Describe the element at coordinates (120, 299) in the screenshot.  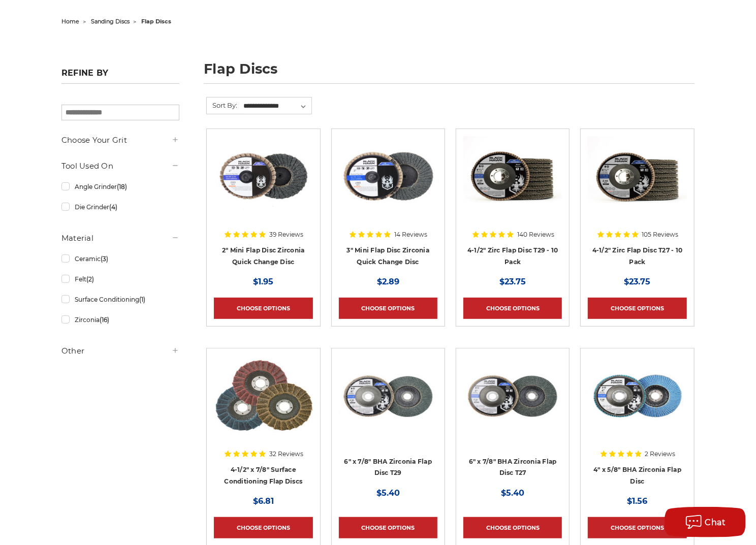
I see `a: Surface Conditioning` at that location.